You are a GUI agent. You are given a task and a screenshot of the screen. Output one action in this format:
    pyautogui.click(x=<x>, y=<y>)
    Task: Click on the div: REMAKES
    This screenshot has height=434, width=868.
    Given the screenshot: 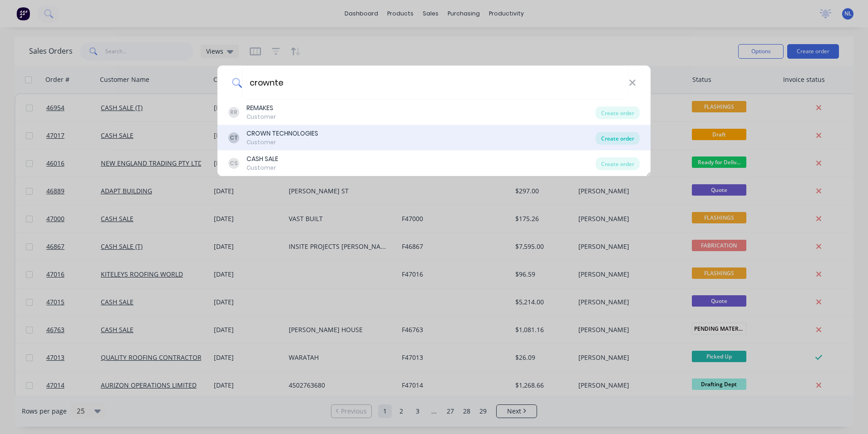 What is the action you would take?
    pyautogui.click(x=261, y=107)
    